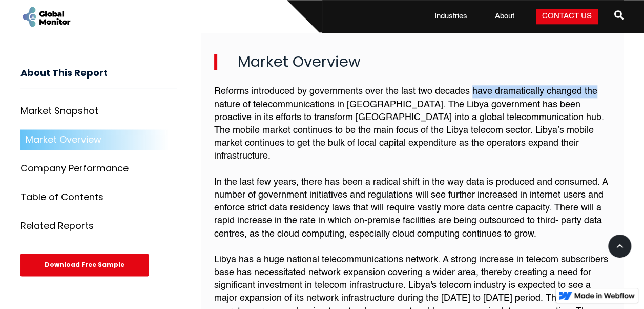 The width and height of the screenshot is (644, 309). I want to click on h2: Market Overview, so click(413, 62).